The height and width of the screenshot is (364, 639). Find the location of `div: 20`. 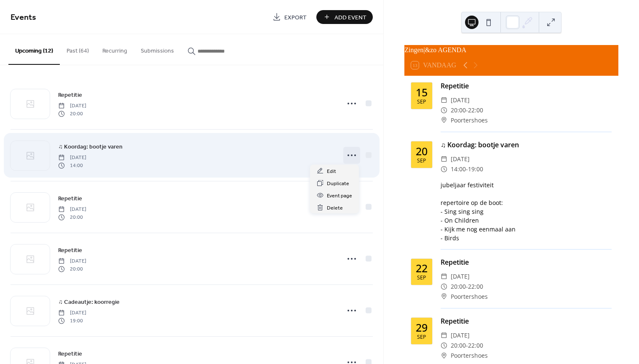

div: 20 is located at coordinates (422, 151).